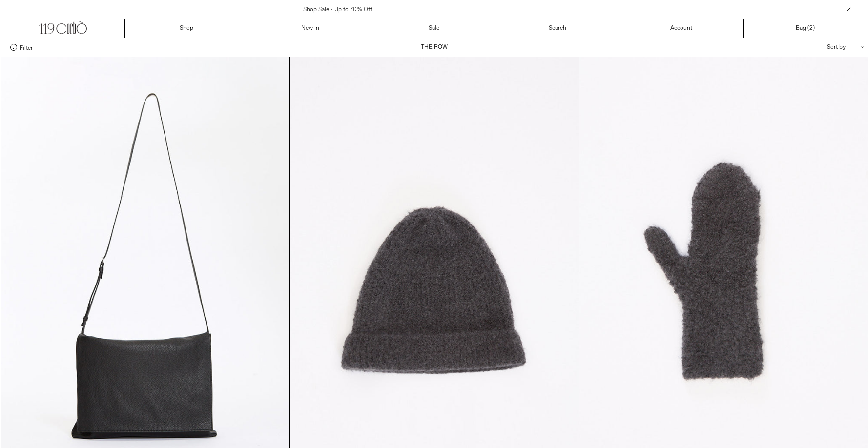  I want to click on a: Bag (), so click(805, 28).